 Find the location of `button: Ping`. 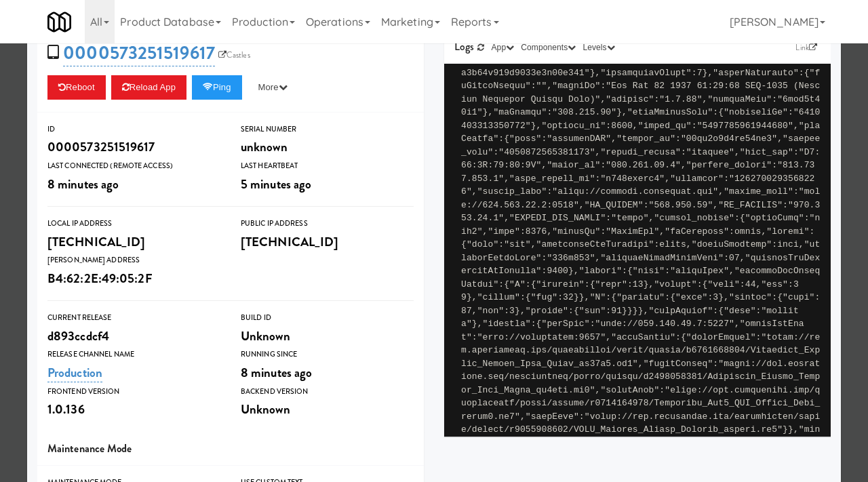

button: Ping is located at coordinates (217, 88).